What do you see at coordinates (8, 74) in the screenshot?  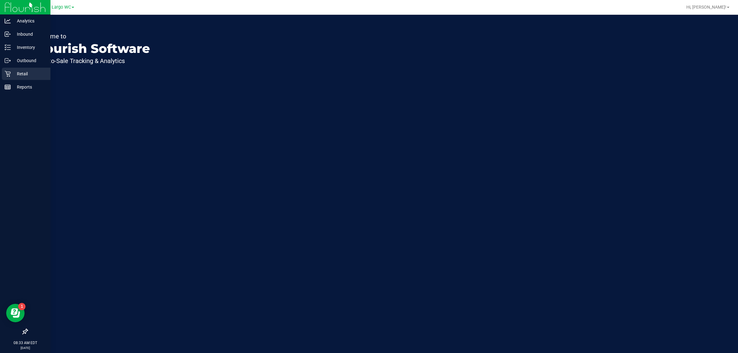 I see `inline-svg: Retail` at bounding box center [8, 74].